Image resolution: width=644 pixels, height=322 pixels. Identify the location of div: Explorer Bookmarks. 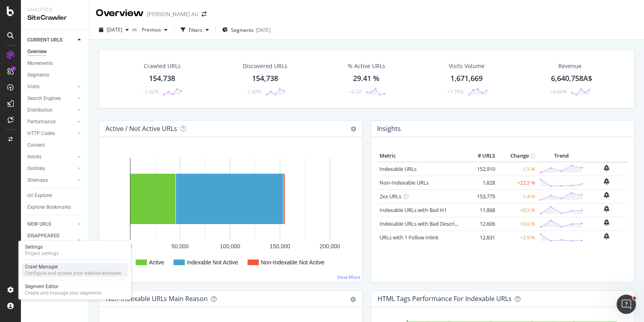
(49, 208).